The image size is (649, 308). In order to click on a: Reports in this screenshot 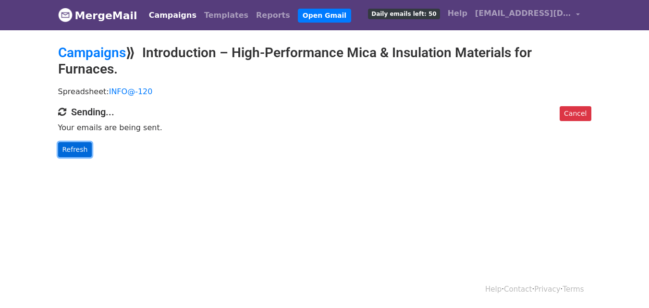, I will do `click(273, 15)`.